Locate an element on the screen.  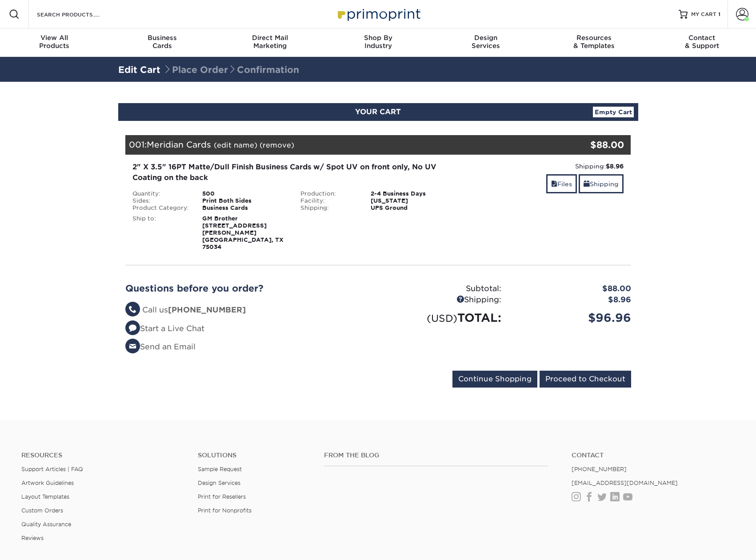
strong: $8.96 is located at coordinates (615, 166).